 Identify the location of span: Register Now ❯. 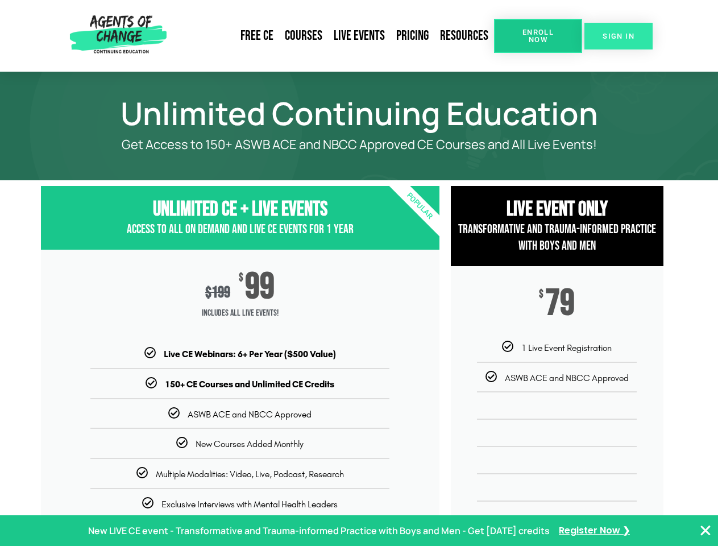
(594, 531).